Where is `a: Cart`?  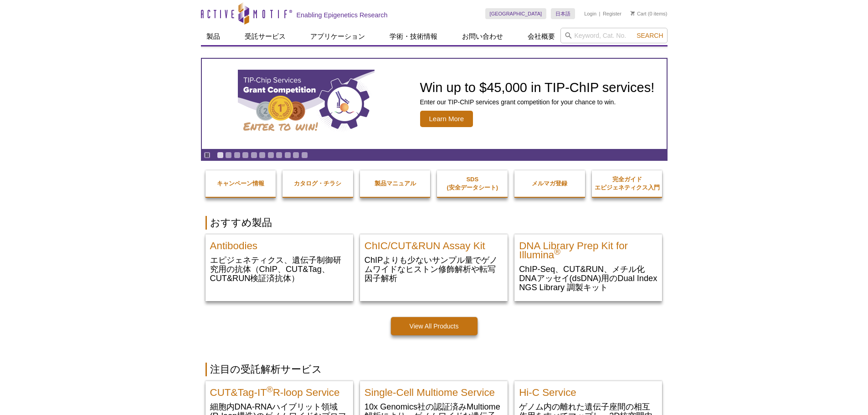
a: Cart is located at coordinates (638, 14).